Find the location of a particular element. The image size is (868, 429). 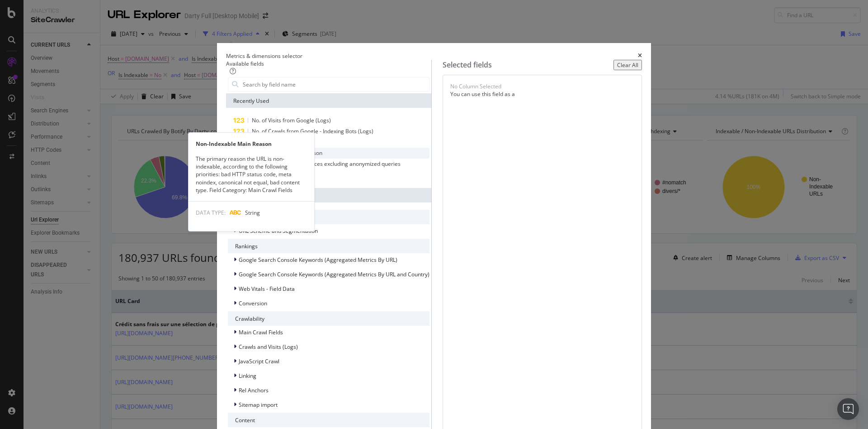

div: Open Intercom Messenger is located at coordinates (849, 409).